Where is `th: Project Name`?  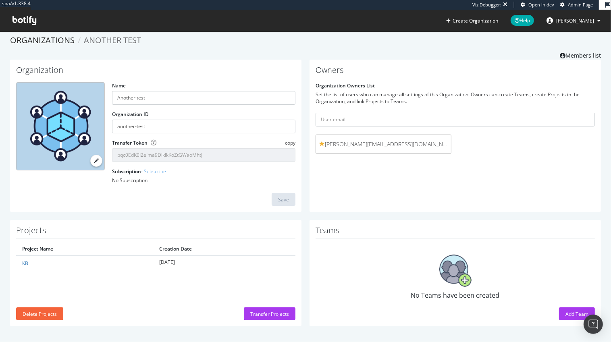 th: Project Name is located at coordinates (85, 249).